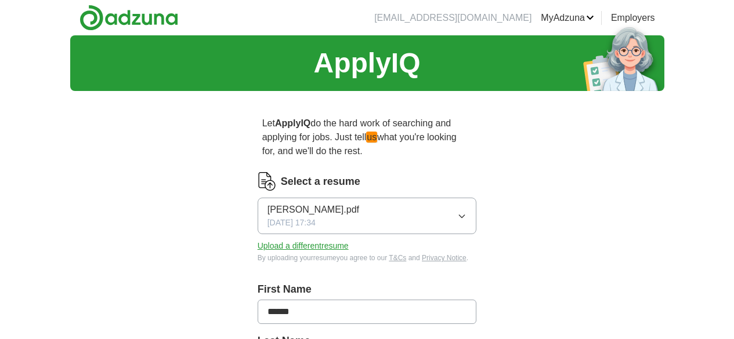 This screenshot has width=734, height=339. I want to click on h1: ApplyIQ, so click(367, 63).